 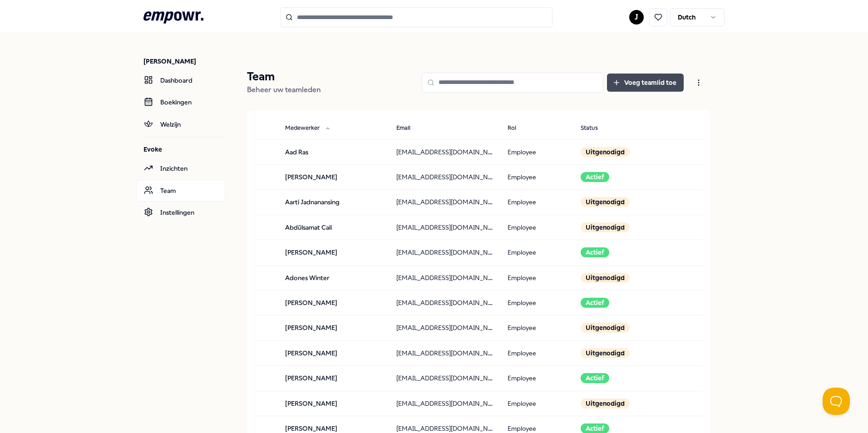 What do you see at coordinates (333, 277) in the screenshot?
I see `td: Adones Winter` at bounding box center [333, 277].